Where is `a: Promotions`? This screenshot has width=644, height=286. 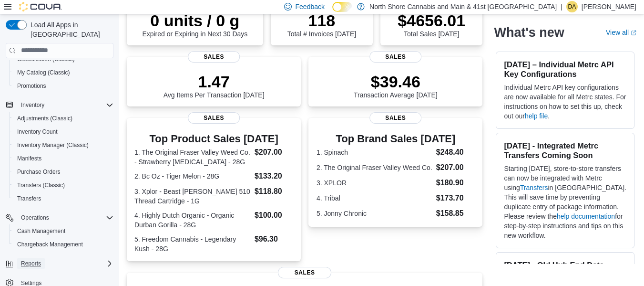
a: Promotions is located at coordinates (31, 86).